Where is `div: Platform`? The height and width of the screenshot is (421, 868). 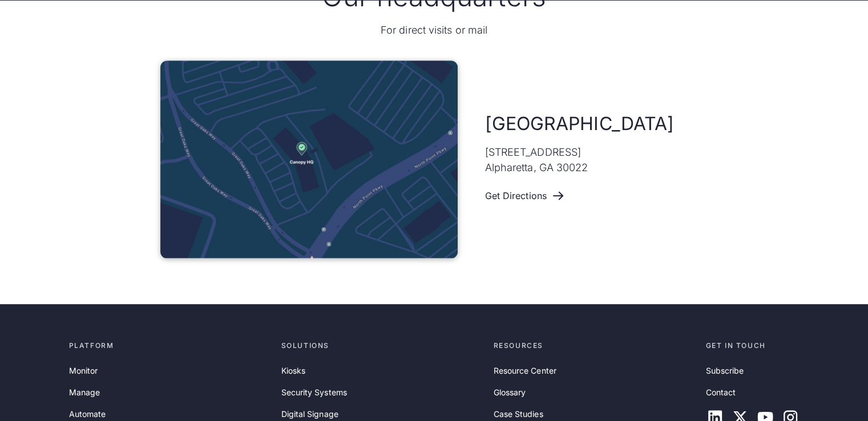
div: Platform is located at coordinates (171, 346).